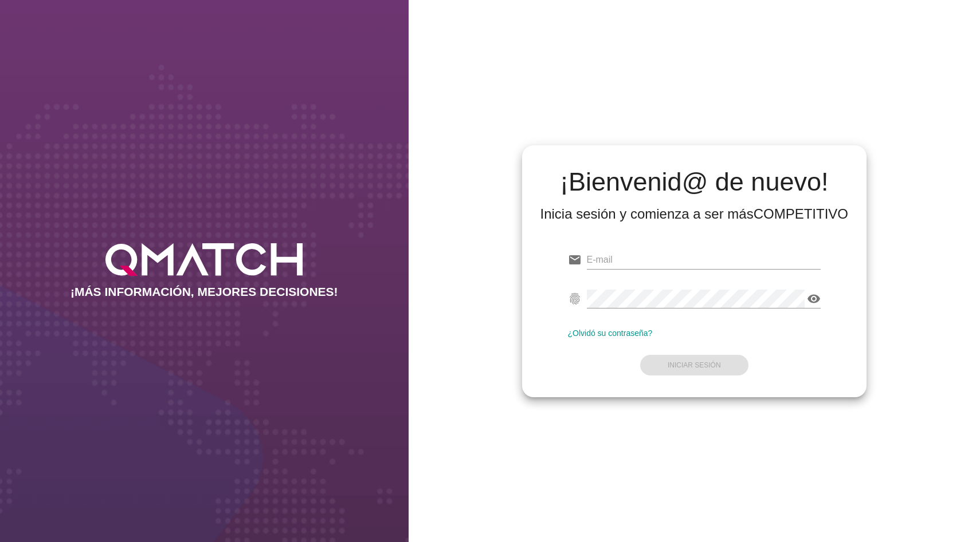 The height and width of the screenshot is (542, 980). What do you see at coordinates (611, 333) in the screenshot?
I see `a: ¿Olvidó su contraseña?` at bounding box center [611, 333].